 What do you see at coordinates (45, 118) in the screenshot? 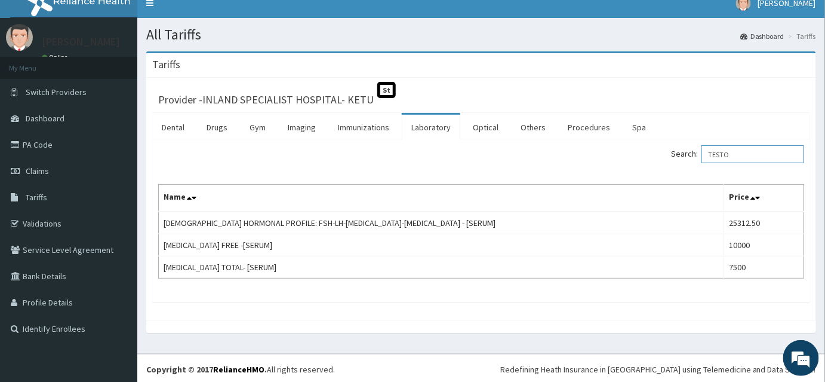
I see `span: Dashboard` at bounding box center [45, 118].